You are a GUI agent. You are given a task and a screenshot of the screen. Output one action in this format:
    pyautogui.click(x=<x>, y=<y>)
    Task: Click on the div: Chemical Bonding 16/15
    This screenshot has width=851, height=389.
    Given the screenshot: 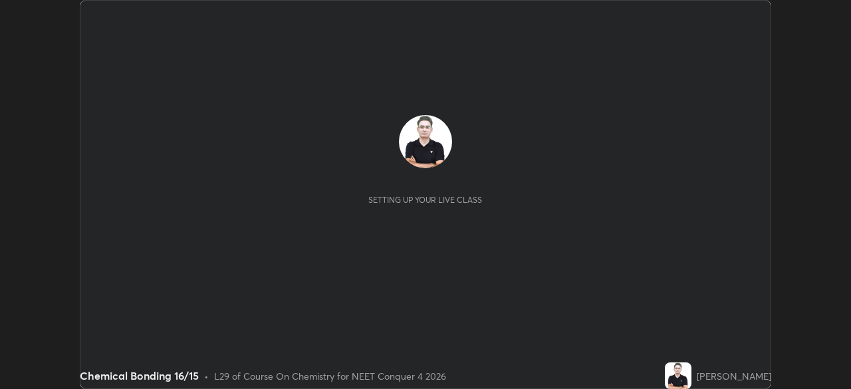 What is the action you would take?
    pyautogui.click(x=139, y=376)
    